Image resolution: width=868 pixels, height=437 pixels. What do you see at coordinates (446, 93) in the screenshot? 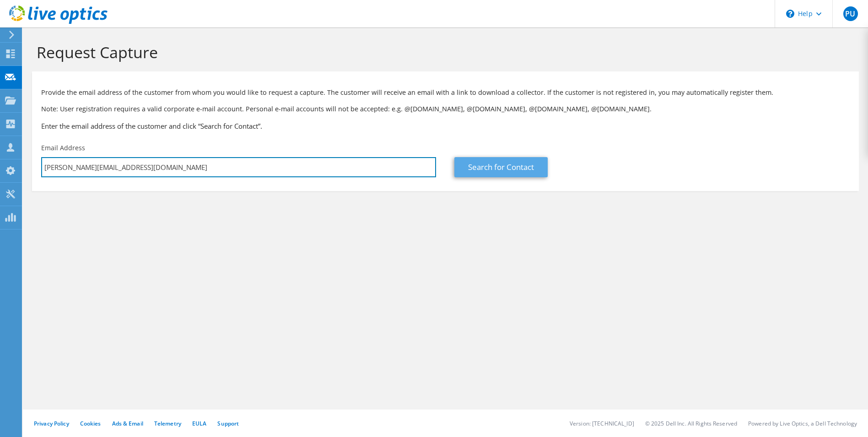
I see `p: Provide the email address of the customer from whom you would like to request a capture. The cust...` at bounding box center [446, 93].